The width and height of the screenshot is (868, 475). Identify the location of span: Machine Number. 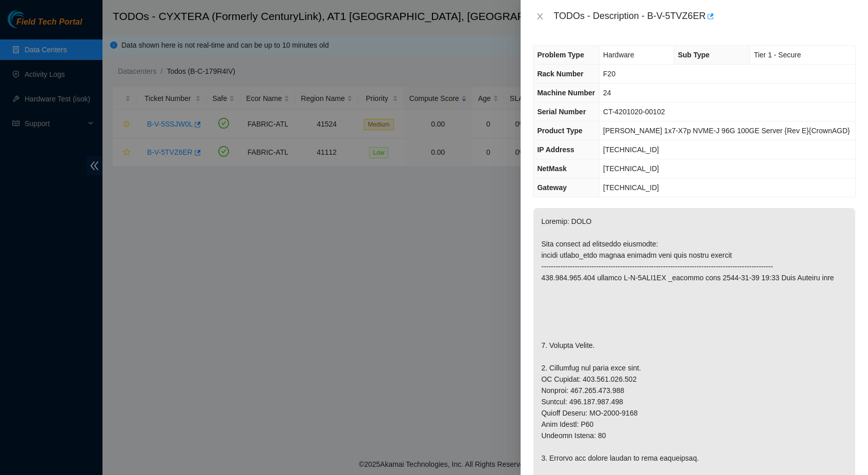
(566, 92).